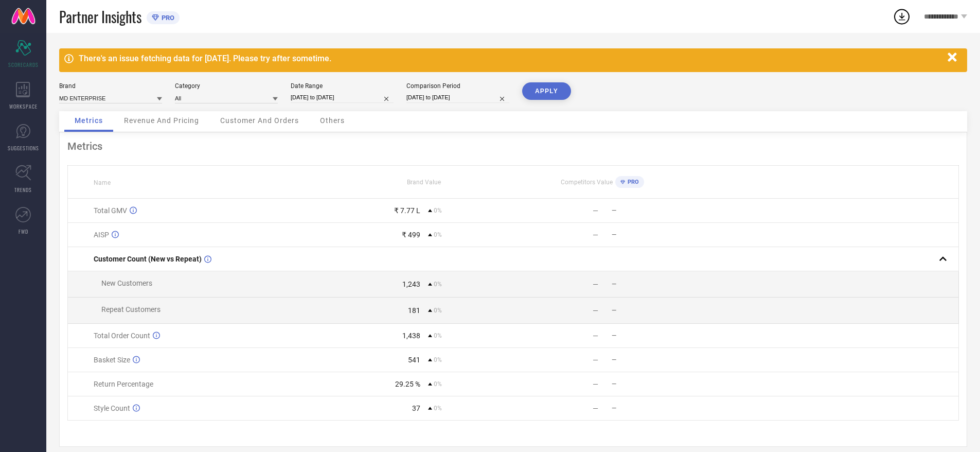  Describe the element at coordinates (122, 335) in the screenshot. I see `span: Total Order Count` at that location.